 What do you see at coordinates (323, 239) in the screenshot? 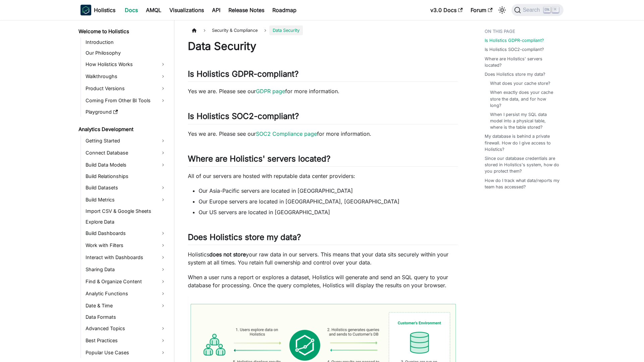
I see `h2: Does Holistics store my data?` at bounding box center [323, 239].